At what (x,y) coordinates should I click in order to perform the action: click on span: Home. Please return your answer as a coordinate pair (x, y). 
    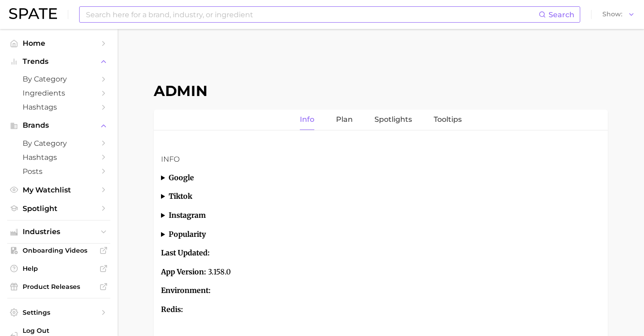
    Looking at the image, I should click on (59, 43).